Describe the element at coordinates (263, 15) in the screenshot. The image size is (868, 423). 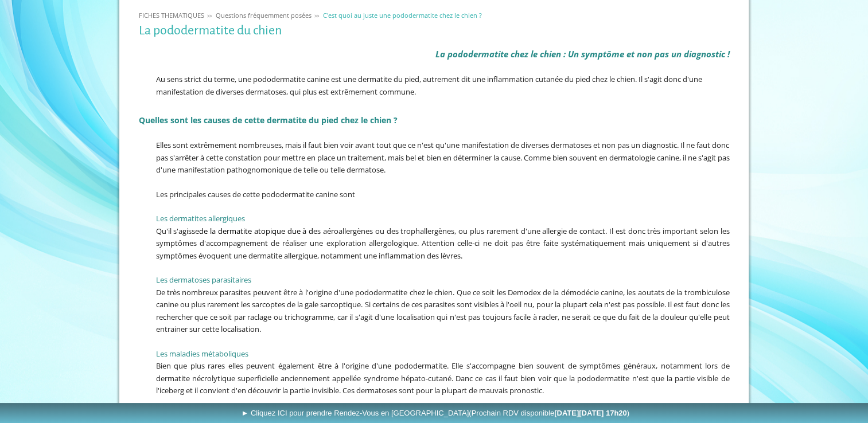
I see `a: Questions fréquemment posées` at that location.